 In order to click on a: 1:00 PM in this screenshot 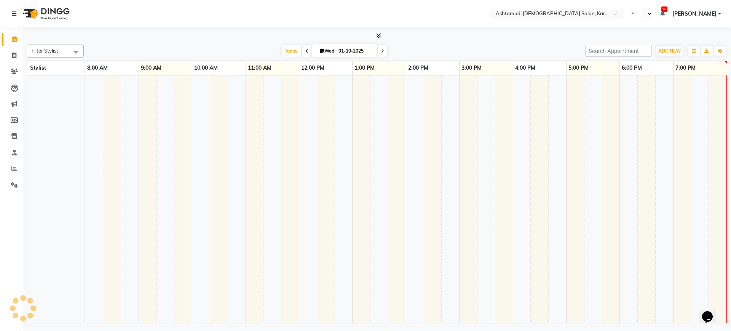, I will do `click(365, 68)`.